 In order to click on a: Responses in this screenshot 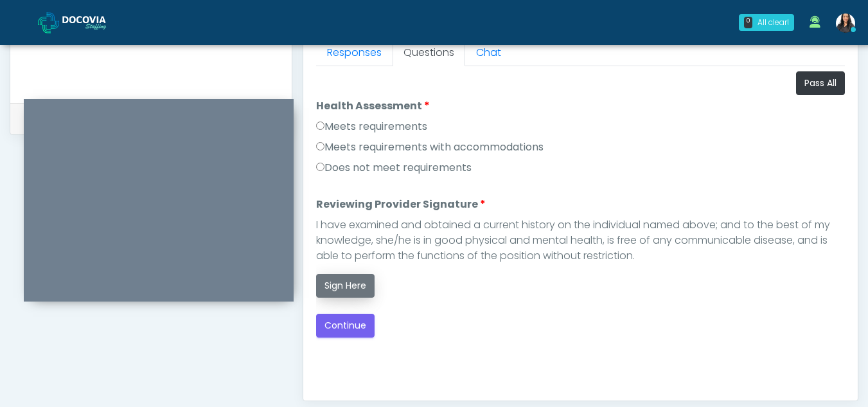, I will do `click(354, 53)`.